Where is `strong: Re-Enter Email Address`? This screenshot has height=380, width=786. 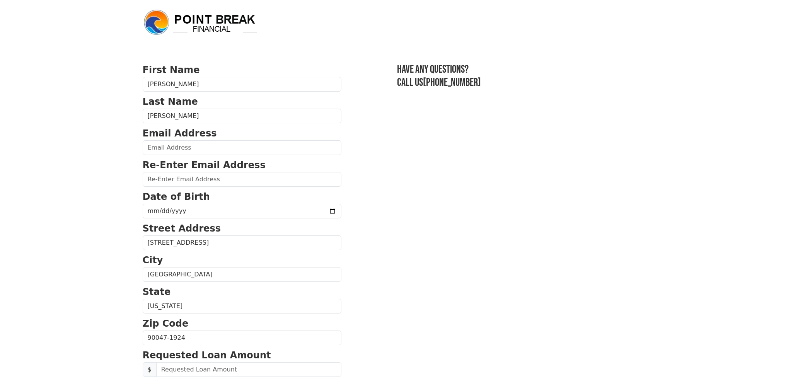
strong: Re-Enter Email Address is located at coordinates (204, 165).